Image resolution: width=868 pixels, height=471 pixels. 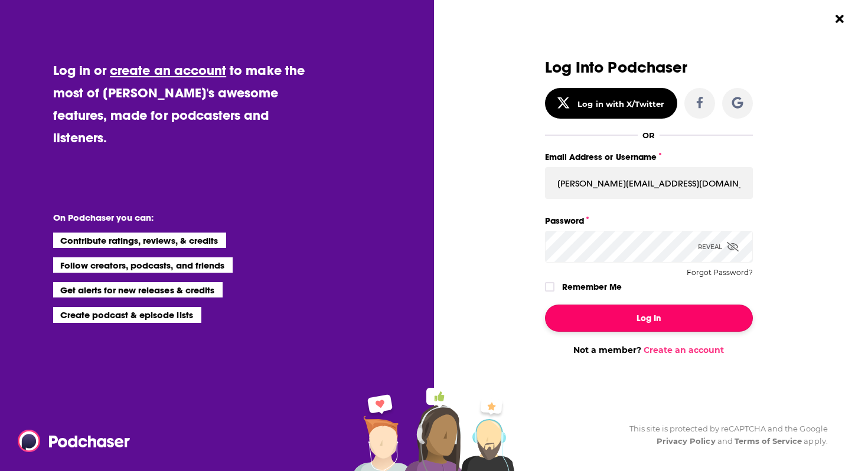 I want to click on div: This site is protected by reCAPTCHA and the Google and apply., so click(x=724, y=435).